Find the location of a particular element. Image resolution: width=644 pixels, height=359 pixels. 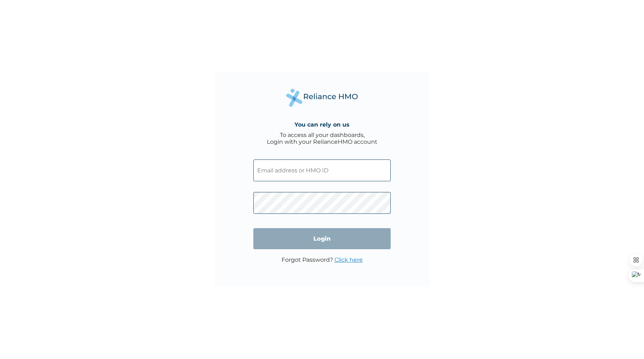

input: Login is located at coordinates (322, 239).